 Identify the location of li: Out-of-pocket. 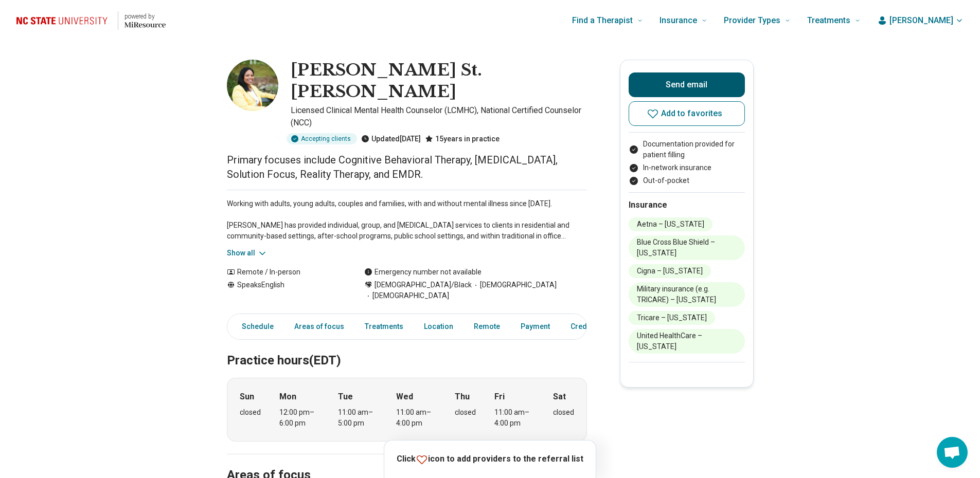
(687, 180).